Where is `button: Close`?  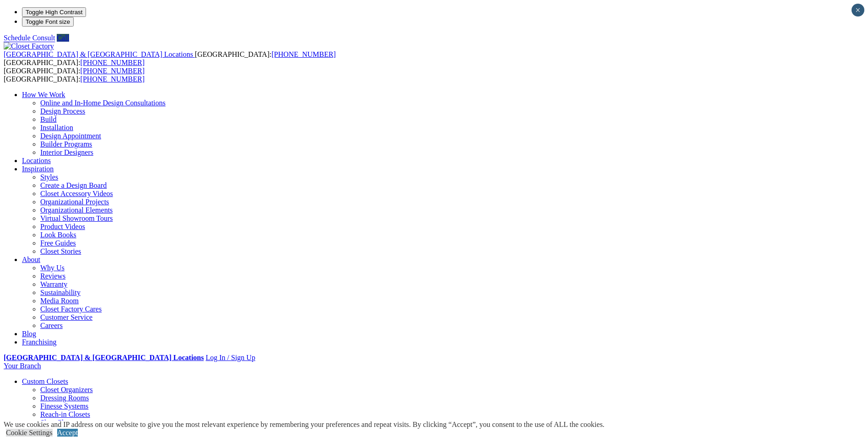
button: Close is located at coordinates (858, 10).